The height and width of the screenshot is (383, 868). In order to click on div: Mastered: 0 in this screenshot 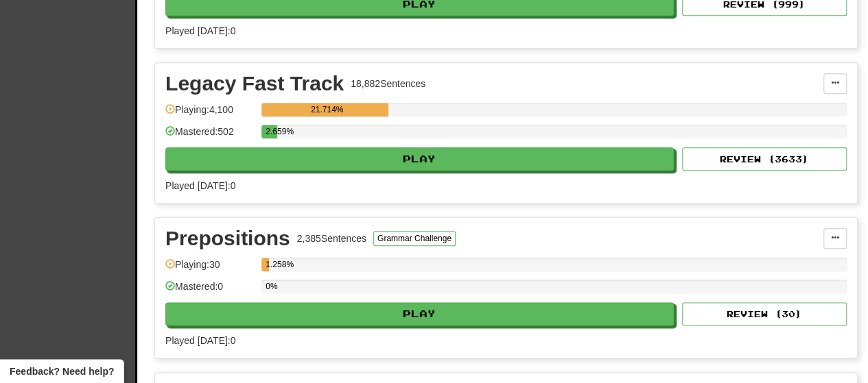, I will do `click(210, 290)`.